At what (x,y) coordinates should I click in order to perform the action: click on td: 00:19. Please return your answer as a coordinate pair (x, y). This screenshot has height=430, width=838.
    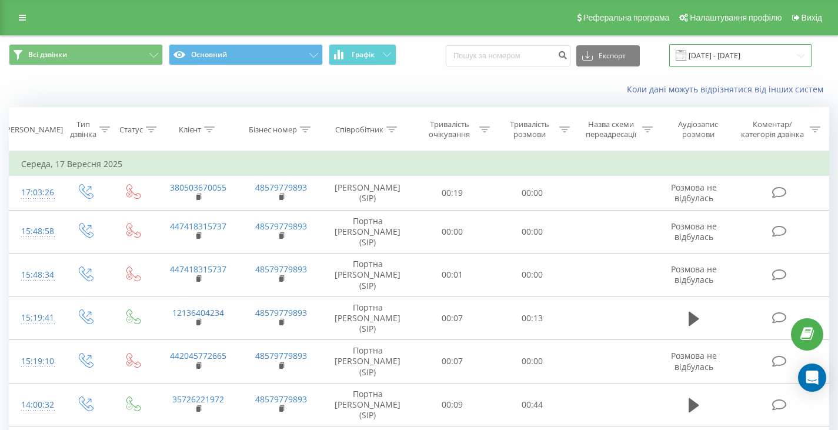
    Looking at the image, I should click on (452, 193).